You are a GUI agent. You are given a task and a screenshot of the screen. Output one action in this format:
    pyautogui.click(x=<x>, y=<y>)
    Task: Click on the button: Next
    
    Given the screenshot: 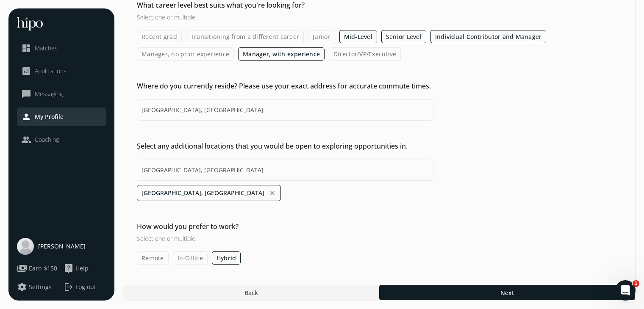 What is the action you would take?
    pyautogui.click(x=507, y=292)
    